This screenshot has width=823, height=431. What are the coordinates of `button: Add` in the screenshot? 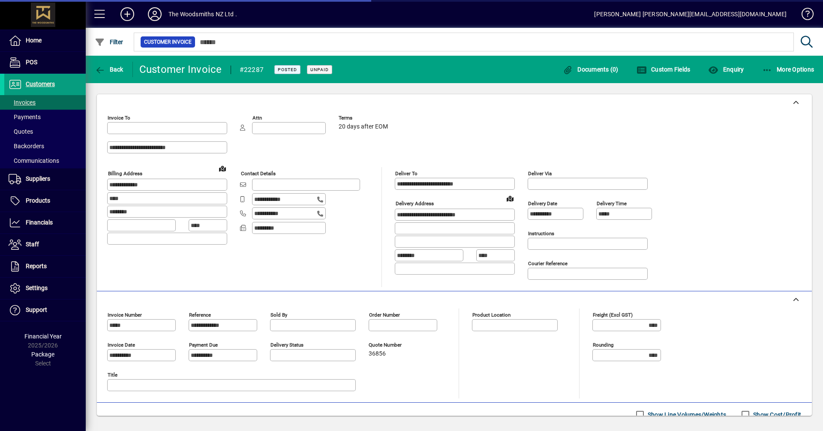 It's located at (127, 14).